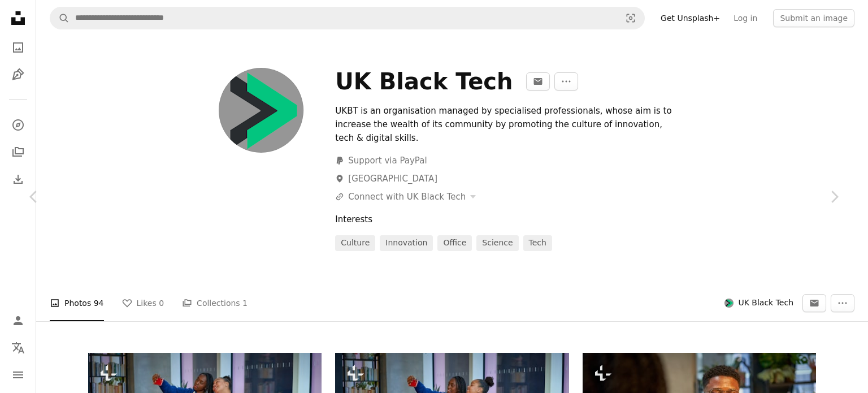 The height and width of the screenshot is (393, 868). I want to click on div: Interests, so click(575, 220).